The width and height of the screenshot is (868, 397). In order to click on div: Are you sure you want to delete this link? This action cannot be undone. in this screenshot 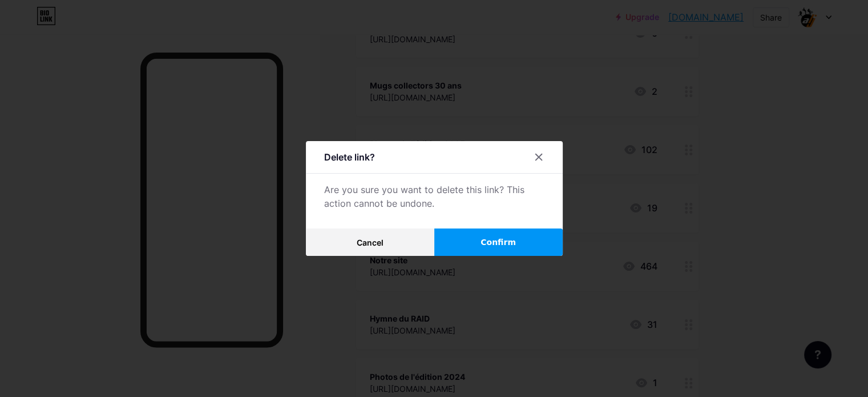, I will do `click(434, 197)`.